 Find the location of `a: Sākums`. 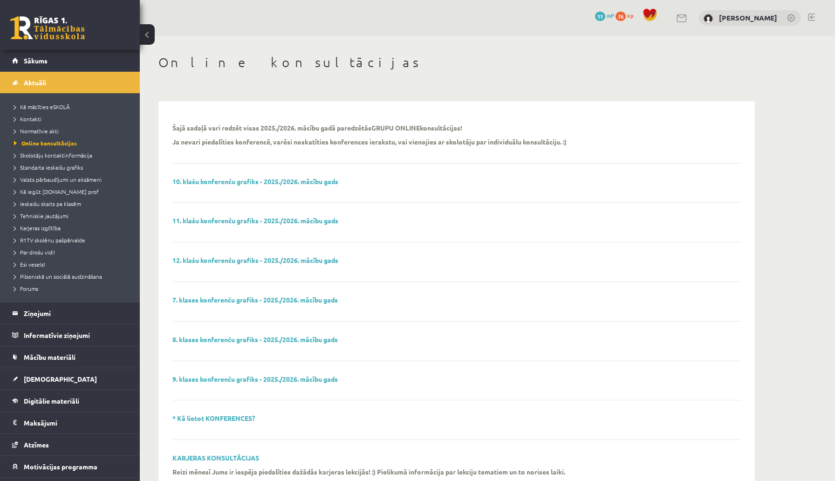

a: Sākums is located at coordinates (70, 61).